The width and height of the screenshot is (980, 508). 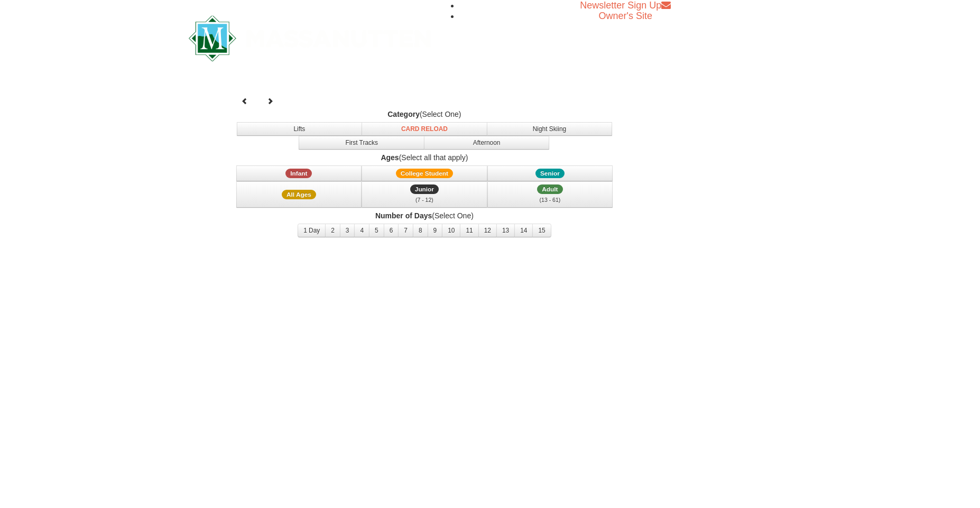 I want to click on button: 4, so click(x=362, y=231).